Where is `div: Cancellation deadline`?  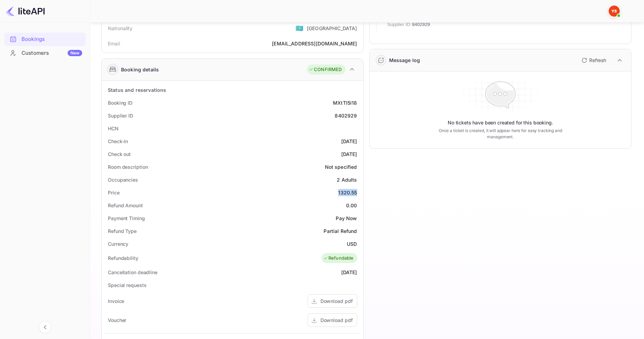 div: Cancellation deadline is located at coordinates (132, 272).